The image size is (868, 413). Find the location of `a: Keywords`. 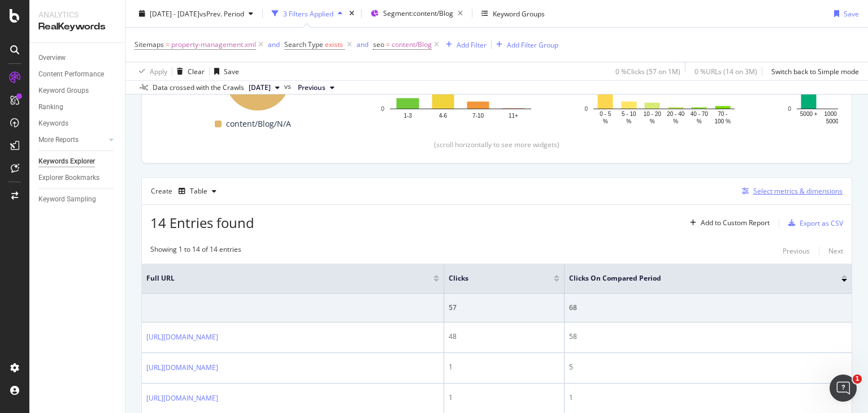

a: Keywords is located at coordinates (77, 123).